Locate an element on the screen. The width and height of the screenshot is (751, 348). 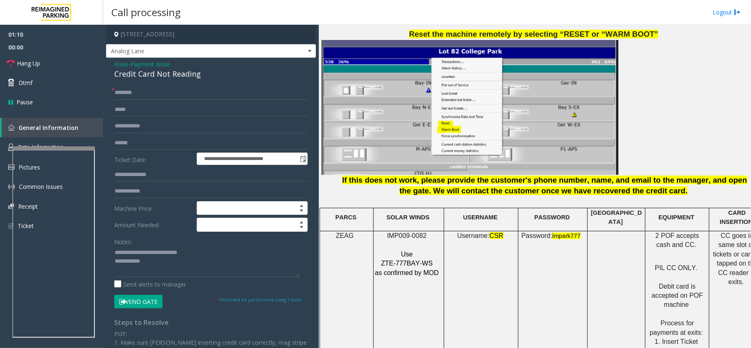
span: EQUIPMENT is located at coordinates (676, 217).